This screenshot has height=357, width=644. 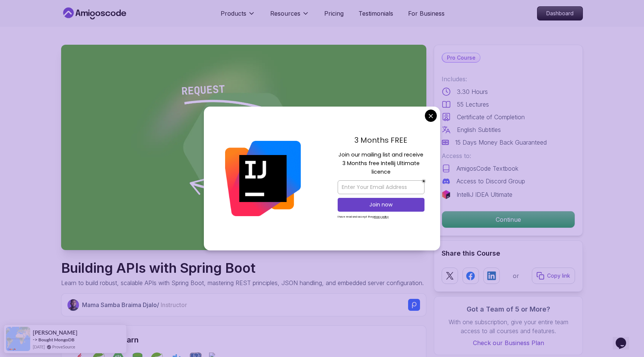 I want to click on p: Testimonials, so click(x=376, y=14).